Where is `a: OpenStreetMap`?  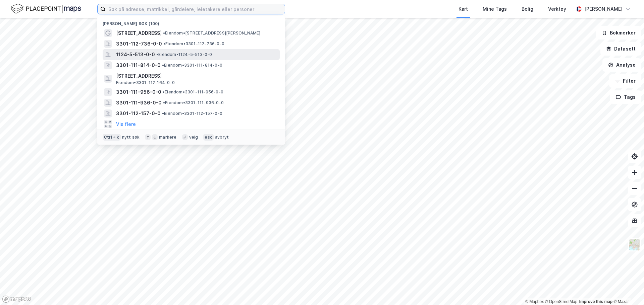
a: OpenStreetMap is located at coordinates (561, 302).